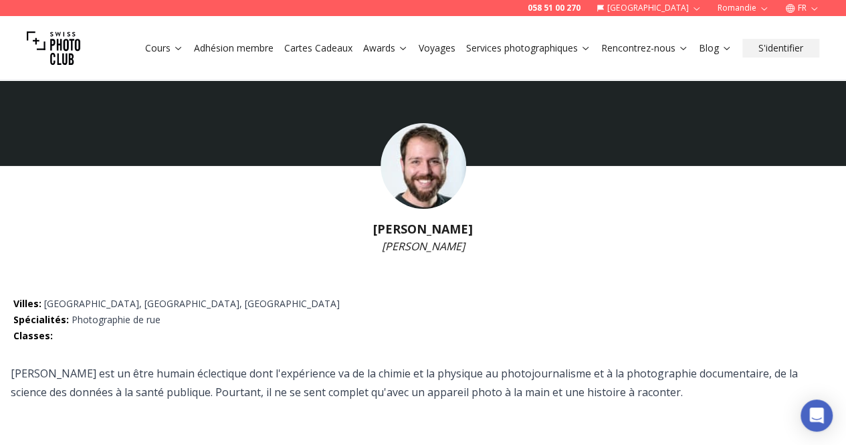  What do you see at coordinates (645, 48) in the screenshot?
I see `a: Rencontrez-nous` at bounding box center [645, 48].